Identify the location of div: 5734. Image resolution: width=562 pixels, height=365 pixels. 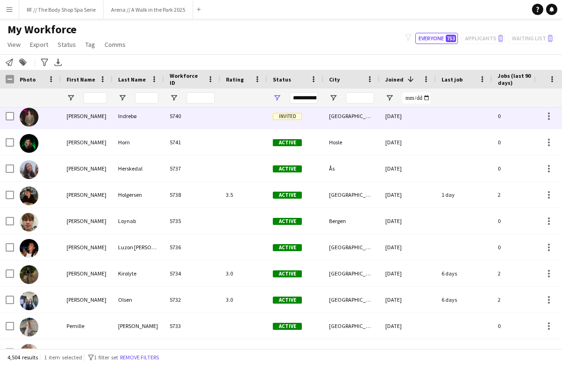
(192, 273).